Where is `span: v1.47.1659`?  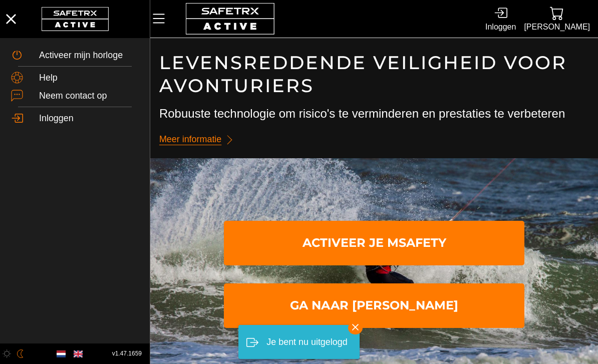
span: v1.47.1659 is located at coordinates (127, 354).